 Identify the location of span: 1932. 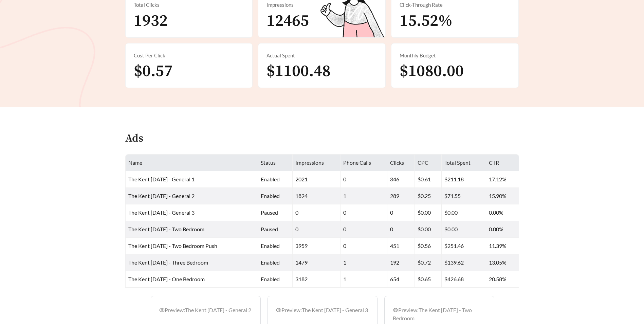
(150, 21).